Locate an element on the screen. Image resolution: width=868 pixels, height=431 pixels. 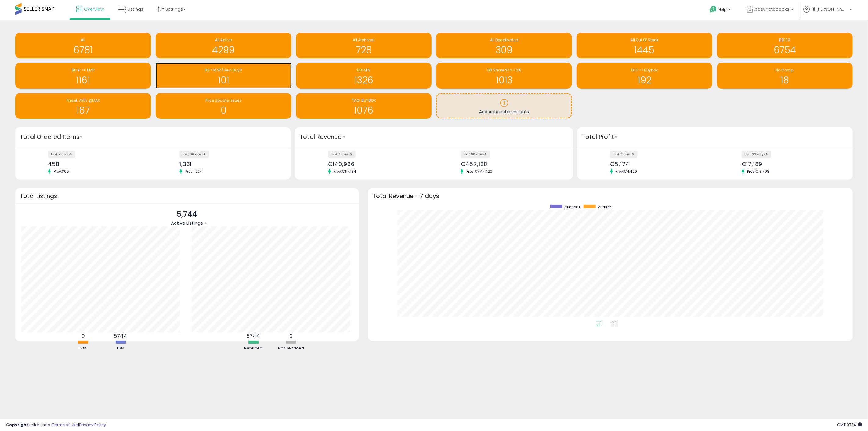
a: All Active 4299 is located at coordinates (224, 45).